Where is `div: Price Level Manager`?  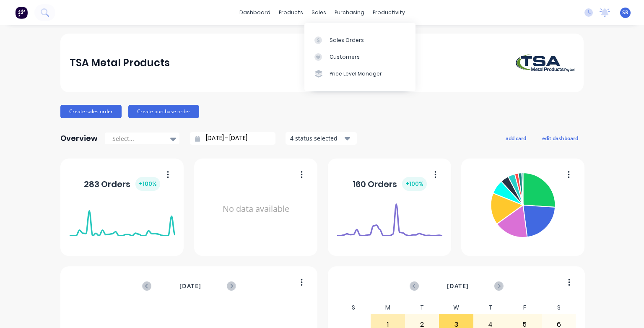 div: Price Level Manager is located at coordinates (355, 74).